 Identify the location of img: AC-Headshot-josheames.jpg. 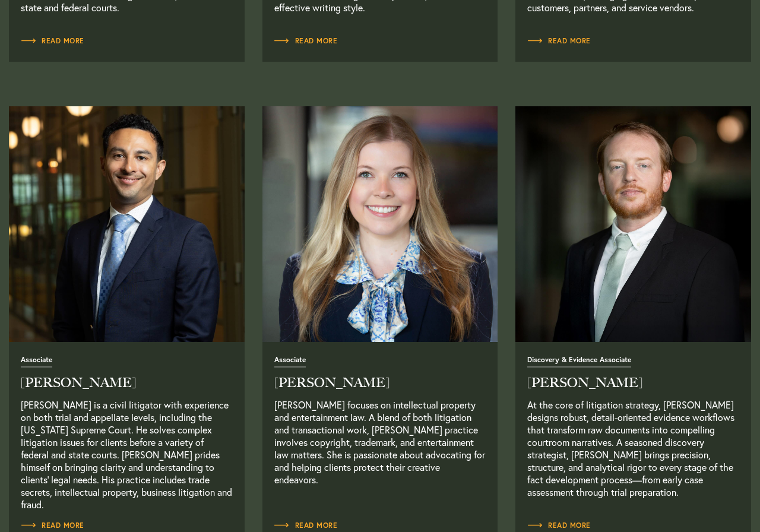
(126, 224).